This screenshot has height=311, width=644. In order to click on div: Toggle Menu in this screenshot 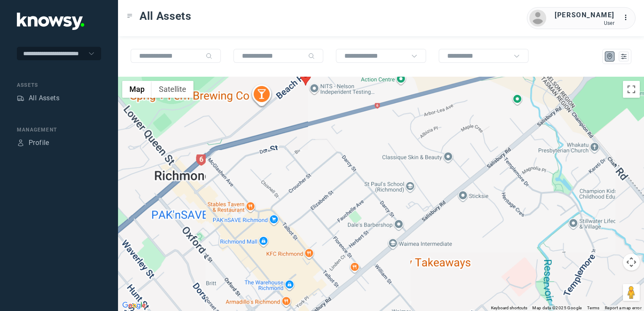, I will do `click(130, 16)`.